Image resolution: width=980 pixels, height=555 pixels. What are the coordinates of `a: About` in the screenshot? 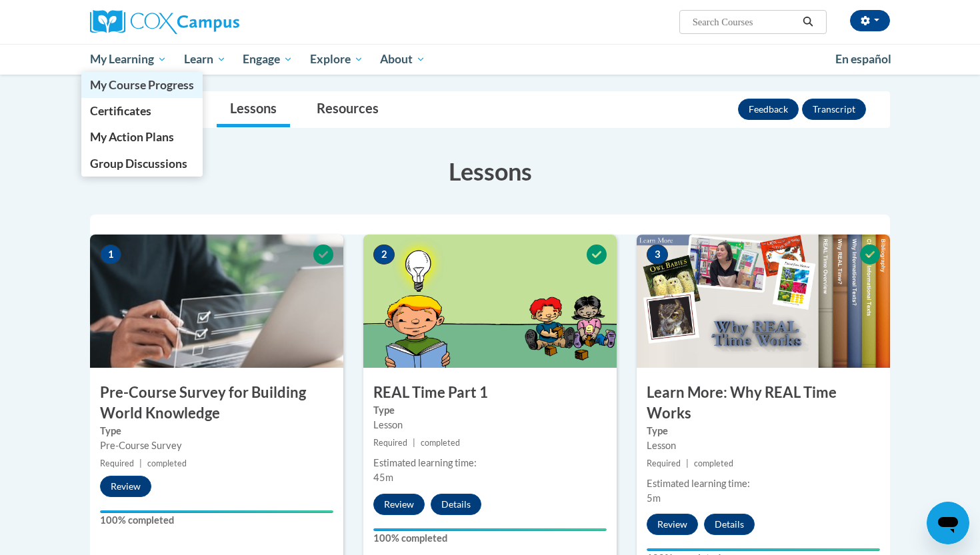 It's located at (403, 59).